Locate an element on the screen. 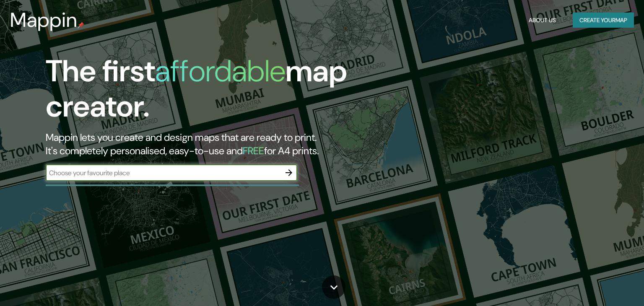 The image size is (644, 306). h5: FREE is located at coordinates (253, 150).